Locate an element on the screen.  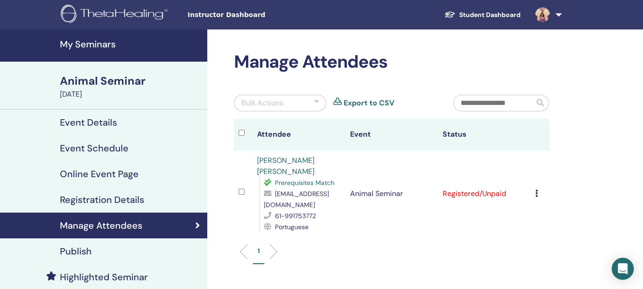
span: 61-991753772 is located at coordinates (295, 216).